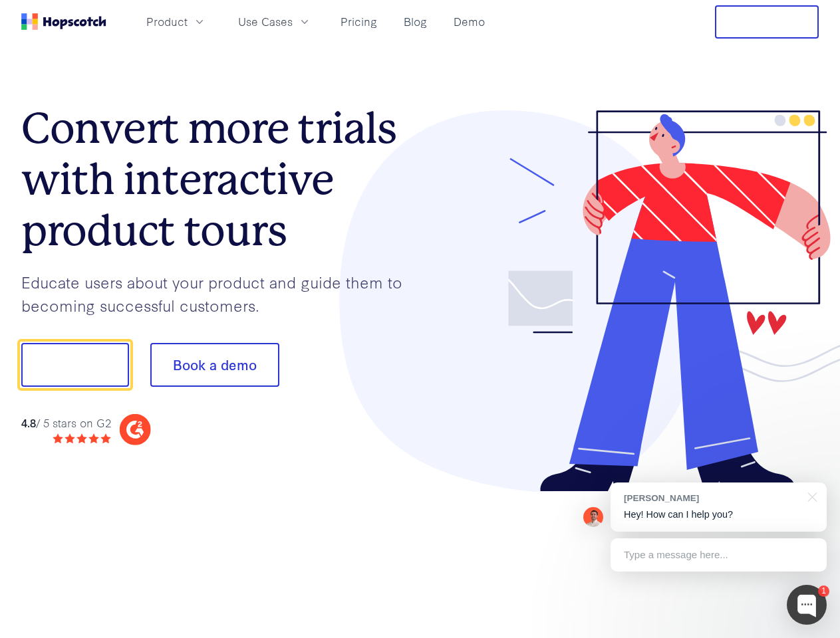 The height and width of the screenshot is (638, 840). What do you see at coordinates (176, 22) in the screenshot?
I see `button: Product` at bounding box center [176, 22].